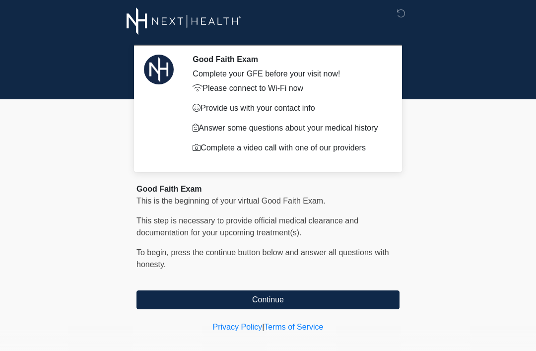 The image size is (536, 351). Describe the element at coordinates (184, 21) in the screenshot. I see `img: Next-Health Logo` at that location.